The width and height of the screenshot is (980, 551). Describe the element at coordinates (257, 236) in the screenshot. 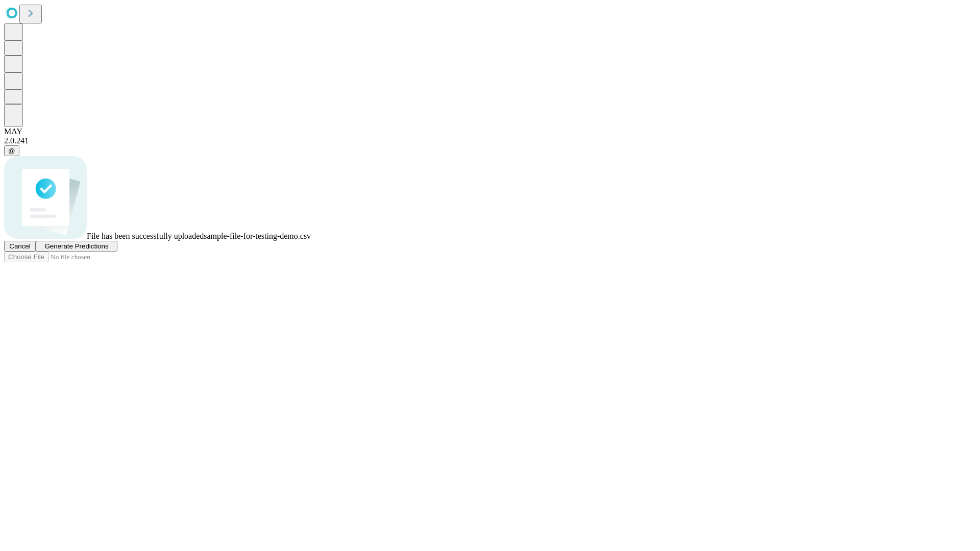

I see `span: sample-file-for-testing-demo.csv` at that location.